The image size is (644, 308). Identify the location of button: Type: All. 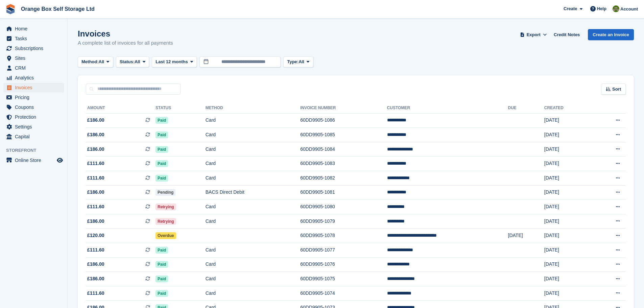
(298, 62).